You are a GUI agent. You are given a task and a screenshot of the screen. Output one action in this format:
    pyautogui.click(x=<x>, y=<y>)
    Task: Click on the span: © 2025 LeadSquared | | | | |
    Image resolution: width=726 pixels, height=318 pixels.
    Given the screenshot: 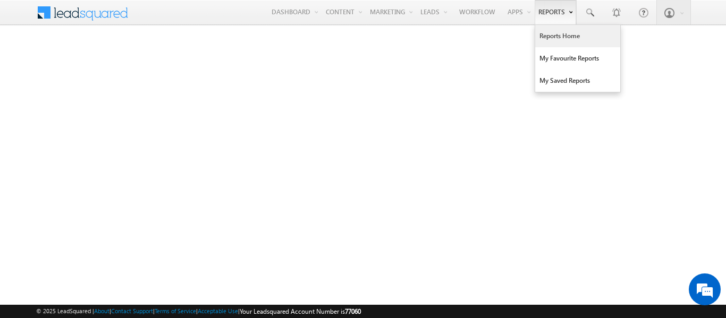 What is the action you would take?
    pyautogui.click(x=198, y=311)
    